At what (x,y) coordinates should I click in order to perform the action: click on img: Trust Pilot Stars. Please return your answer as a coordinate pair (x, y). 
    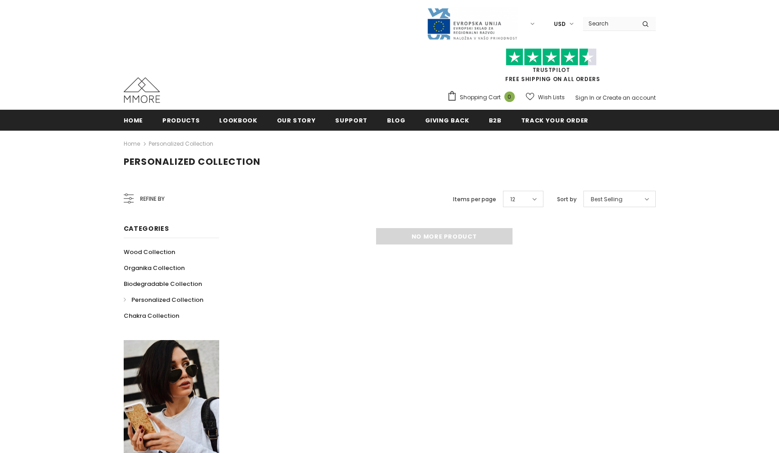
    Looking at the image, I should click on (551, 57).